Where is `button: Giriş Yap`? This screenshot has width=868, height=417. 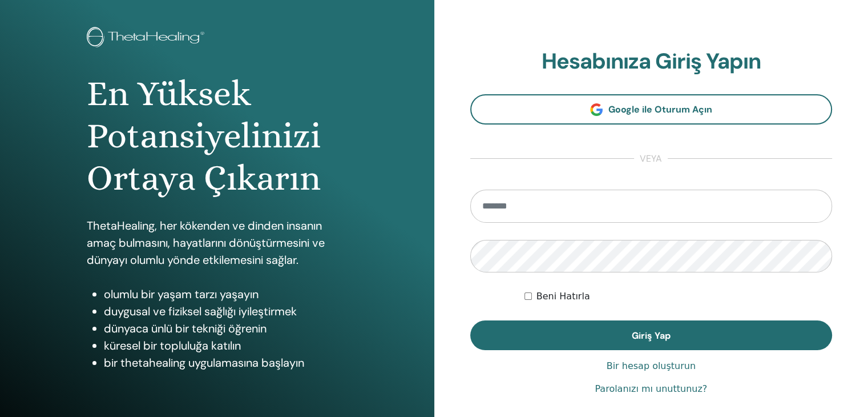 button: Giriş Yap is located at coordinates (651, 335).